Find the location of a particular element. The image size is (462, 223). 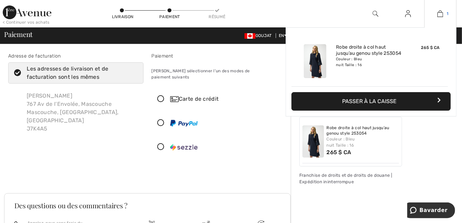

span: Bavarder is located at coordinates (26, 8).